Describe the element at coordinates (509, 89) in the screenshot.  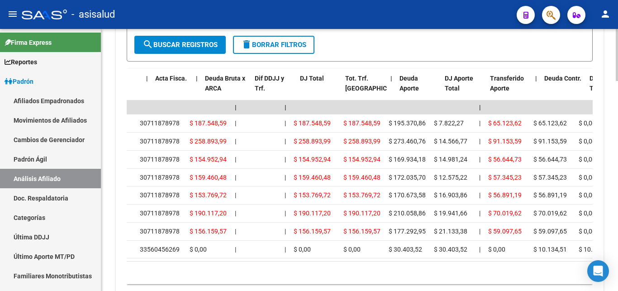
I see `datatable-header-cell: Transferido Aporte` at that location.